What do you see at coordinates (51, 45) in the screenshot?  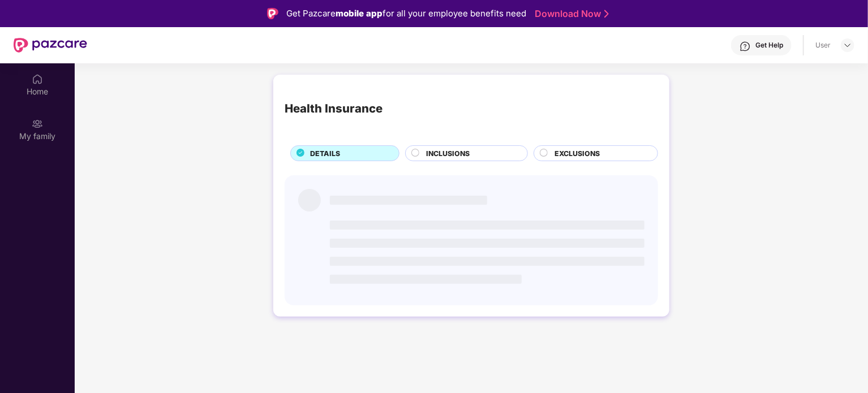 I see `img: New Pazcare Logo` at bounding box center [51, 45].